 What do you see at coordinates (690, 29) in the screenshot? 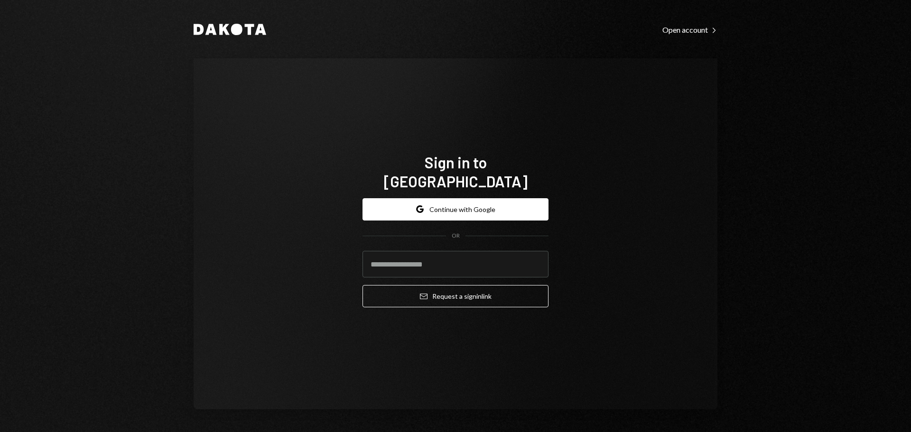
I see `a: Open account` at bounding box center [690, 29].